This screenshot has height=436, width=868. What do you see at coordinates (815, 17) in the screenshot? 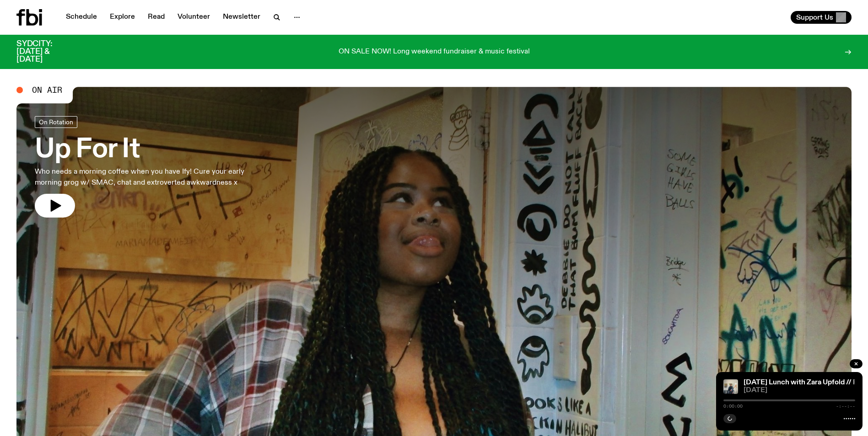
I see `span: Support Us` at bounding box center [815, 17].